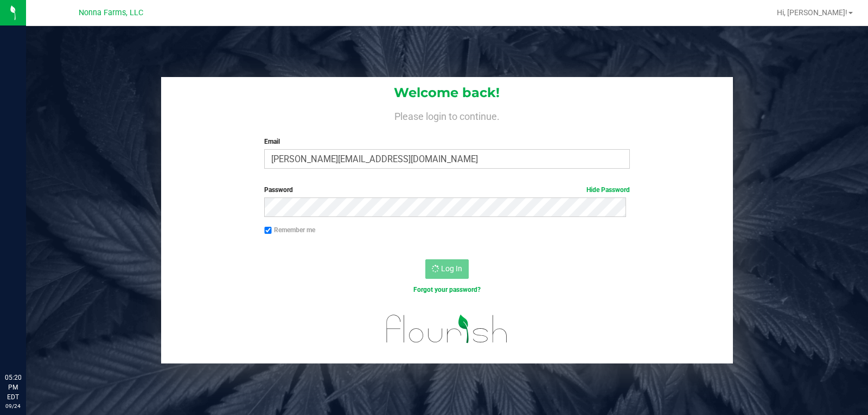 The height and width of the screenshot is (415, 868). I want to click on a: Forgot your password?, so click(447, 290).